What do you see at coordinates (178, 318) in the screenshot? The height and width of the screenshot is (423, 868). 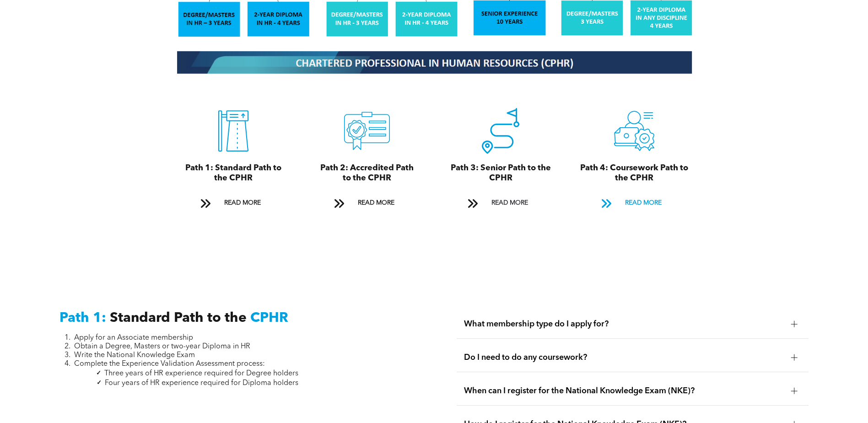 I see `span: Standard Path to the` at bounding box center [178, 318].